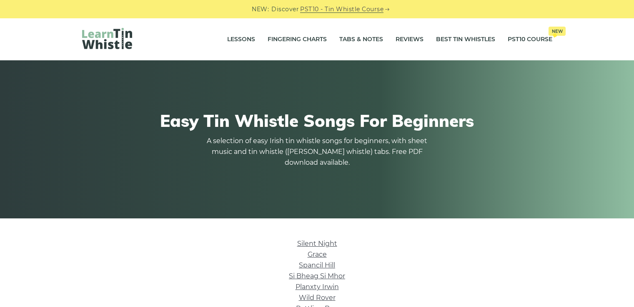  Describe the element at coordinates (317, 276) in the screenshot. I see `a: Si­ Bheag Si­ Mhor` at that location.